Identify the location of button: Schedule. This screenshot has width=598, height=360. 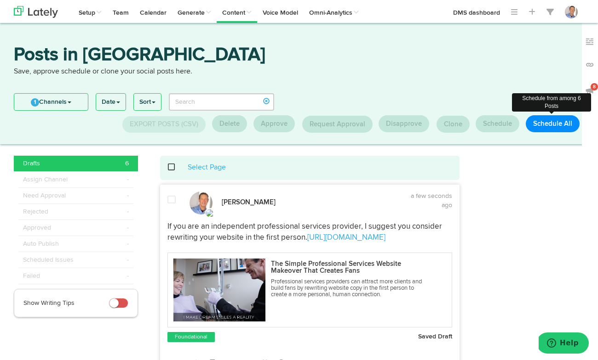
(497, 124).